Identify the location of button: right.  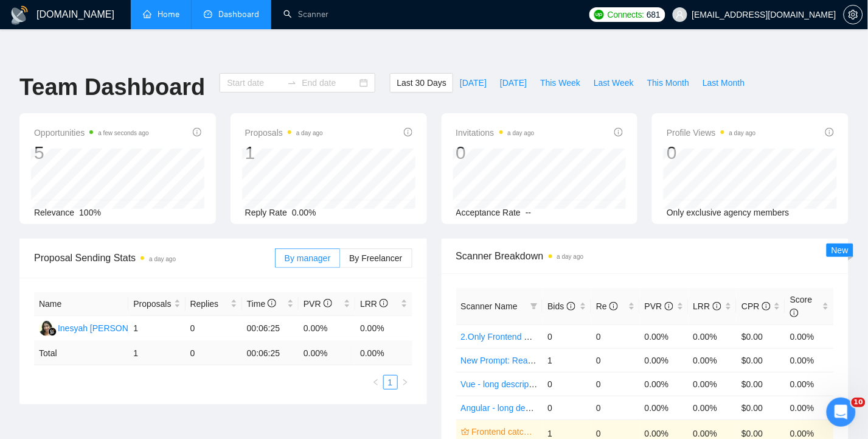
(405, 382).